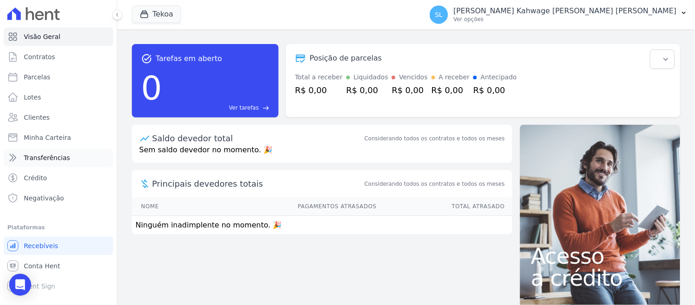 The width and height of the screenshot is (695, 305). Describe the element at coordinates (346, 58) in the screenshot. I see `div: Posição de parcelas` at that location.